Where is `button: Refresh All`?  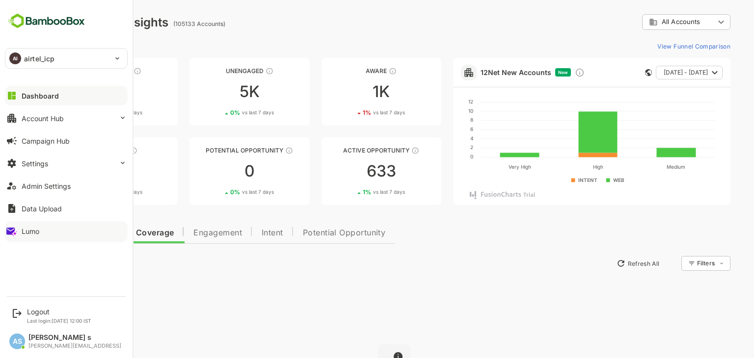 button: Refresh All is located at coordinates (603, 263).